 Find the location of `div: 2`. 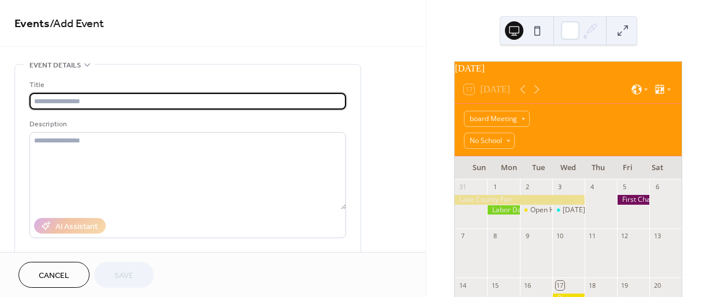

div: 2 is located at coordinates (527, 187).